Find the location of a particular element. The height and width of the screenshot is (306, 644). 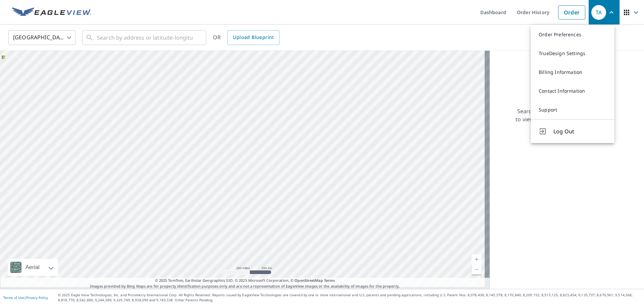

a: Current Level 5, Zoom Out is located at coordinates (477, 269).